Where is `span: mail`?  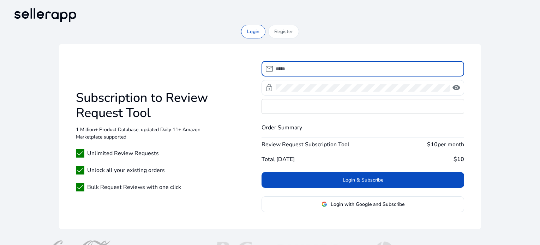 span: mail is located at coordinates (269, 69).